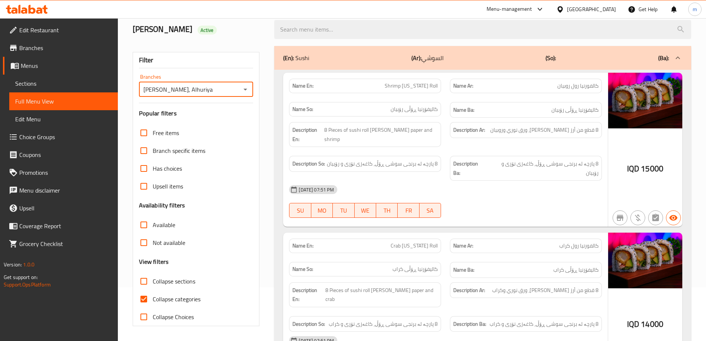  What do you see at coordinates (66, 190) in the screenshot?
I see `span: Menu disclaimer` at bounding box center [66, 190].